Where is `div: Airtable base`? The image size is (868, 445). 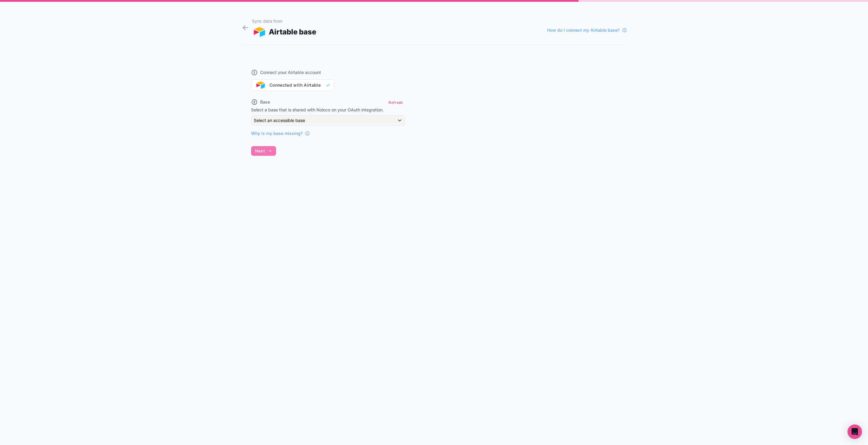
div: Airtable base is located at coordinates (284, 32).